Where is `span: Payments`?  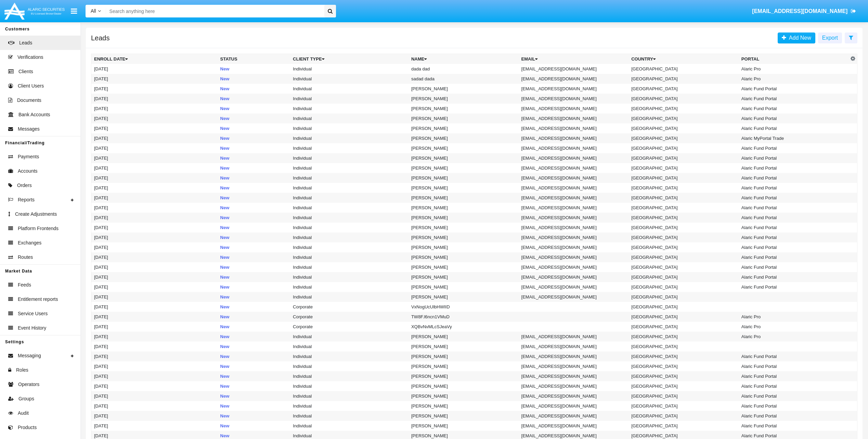
span: Payments is located at coordinates (28, 156).